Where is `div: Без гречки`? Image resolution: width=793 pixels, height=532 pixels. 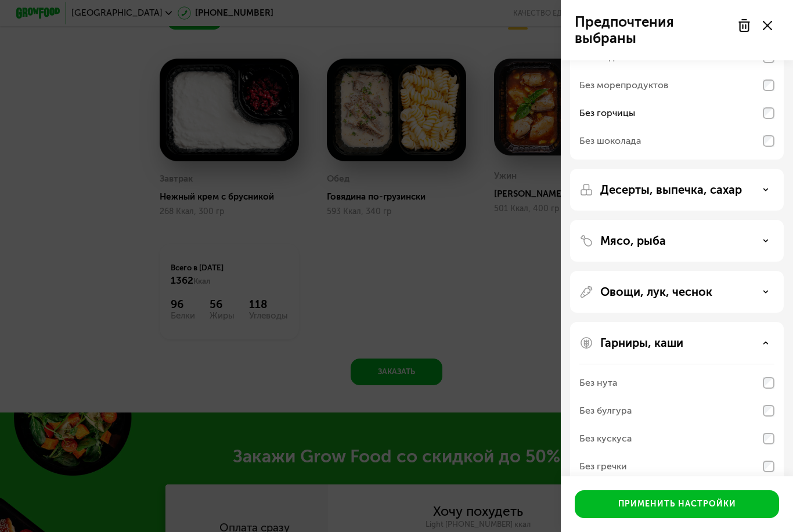 div: Без гречки is located at coordinates (603, 466).